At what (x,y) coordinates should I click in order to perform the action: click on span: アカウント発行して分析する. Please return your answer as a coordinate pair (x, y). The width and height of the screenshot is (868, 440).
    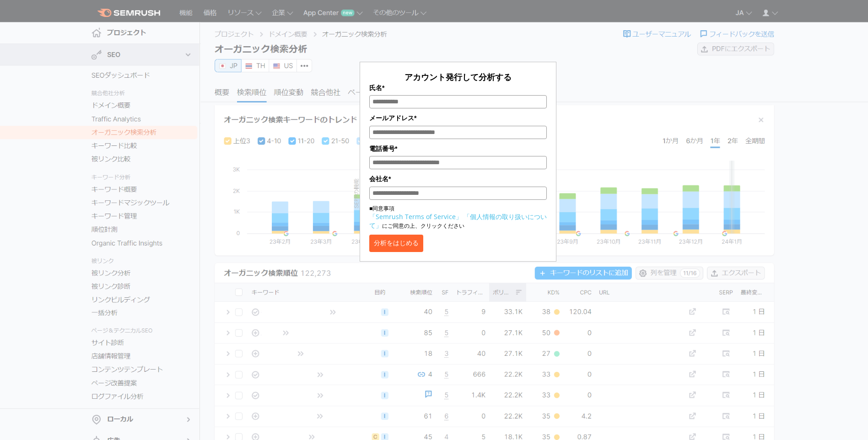
    Looking at the image, I should click on (458, 77).